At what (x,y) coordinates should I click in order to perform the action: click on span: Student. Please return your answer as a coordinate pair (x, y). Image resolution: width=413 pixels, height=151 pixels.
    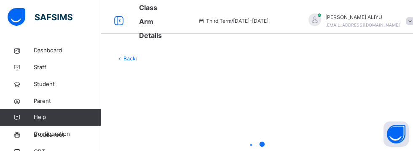
    Looking at the image, I should click on (67, 84).